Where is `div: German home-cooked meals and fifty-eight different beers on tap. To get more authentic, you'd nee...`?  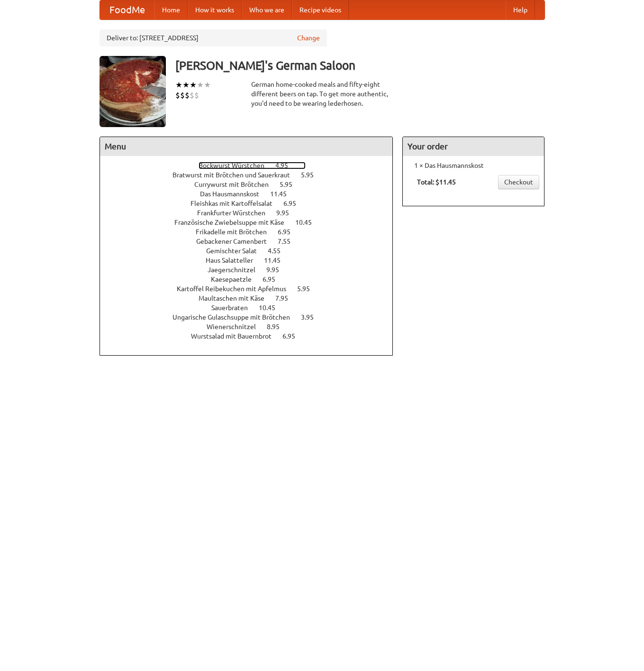
div: German home-cooked meals and fifty-eight different beers on tap. To get more authentic, you'd nee... is located at coordinates (322, 94).